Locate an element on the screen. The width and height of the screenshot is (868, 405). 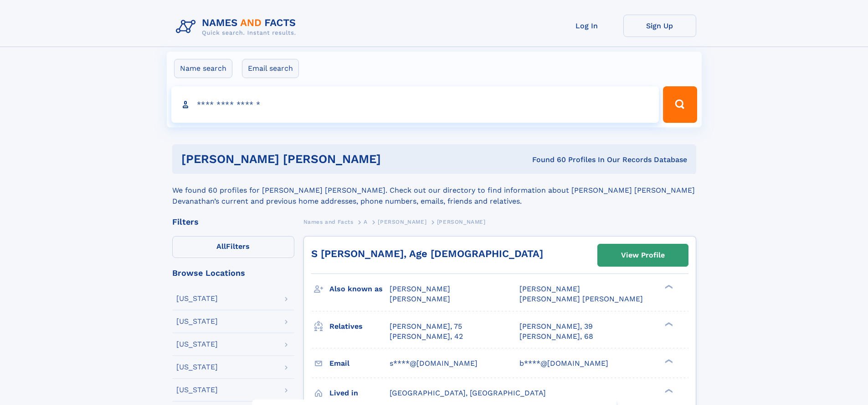
a: A is located at coordinates (365, 221).